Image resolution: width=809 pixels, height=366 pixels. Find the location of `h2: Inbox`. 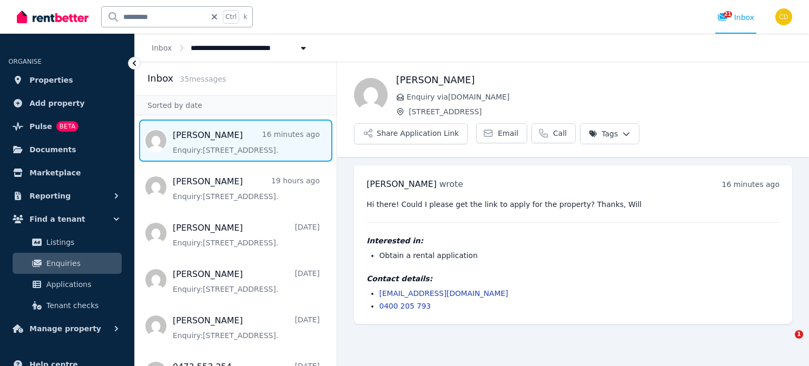

h2: Inbox is located at coordinates (160, 78).